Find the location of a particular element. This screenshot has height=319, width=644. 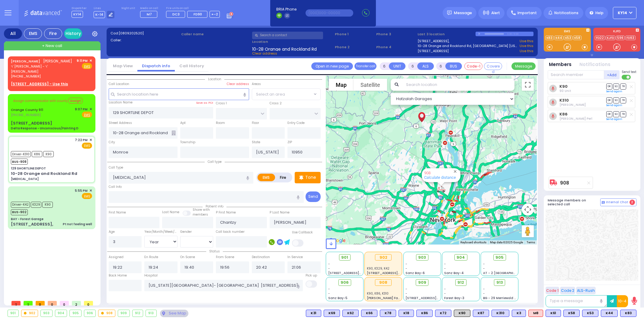

span: Location is located at coordinates (215, 79).